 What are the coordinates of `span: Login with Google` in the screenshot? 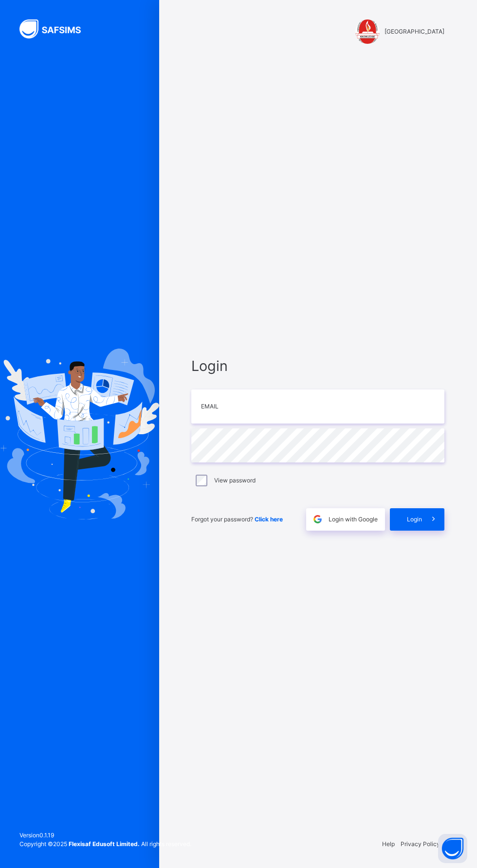 It's located at (353, 519).